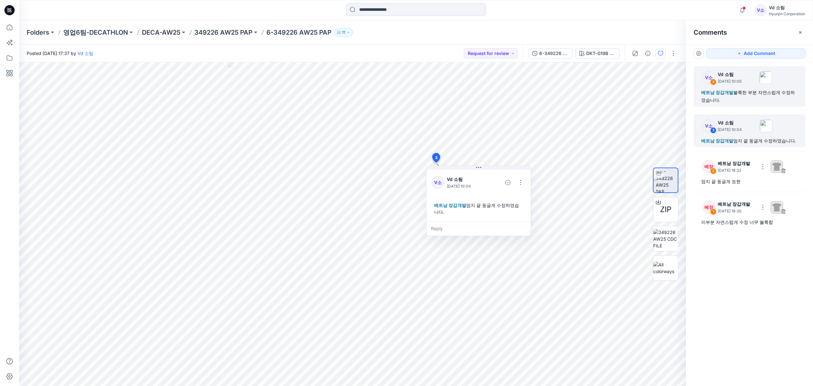 This screenshot has width=813, height=386. I want to click on div: 3, so click(713, 130).